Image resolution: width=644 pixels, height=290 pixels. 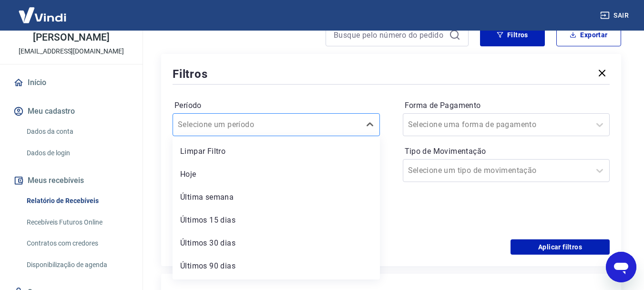 I want to click on input: Busque pelo número do pedido, so click(x=390, y=35).